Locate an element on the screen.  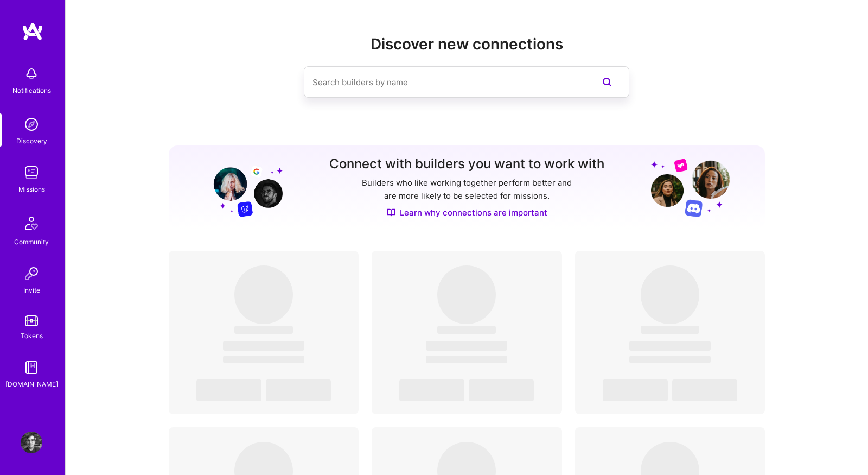
i: icon SearchPurple is located at coordinates (607, 82).